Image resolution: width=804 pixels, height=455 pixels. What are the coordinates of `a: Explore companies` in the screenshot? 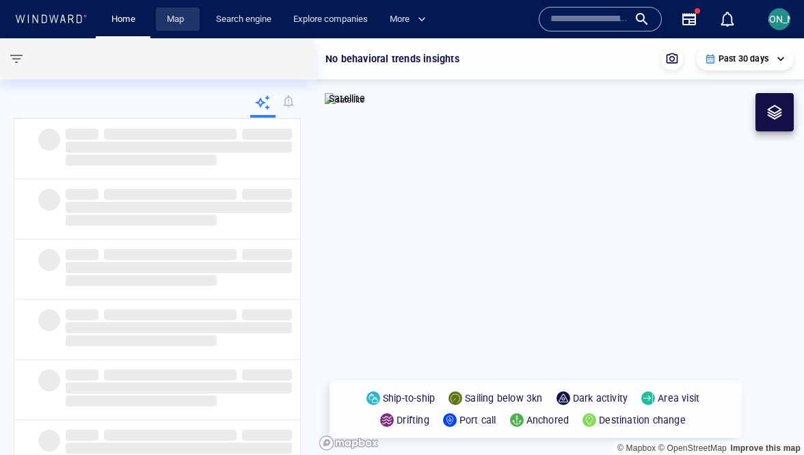 It's located at (330, 19).